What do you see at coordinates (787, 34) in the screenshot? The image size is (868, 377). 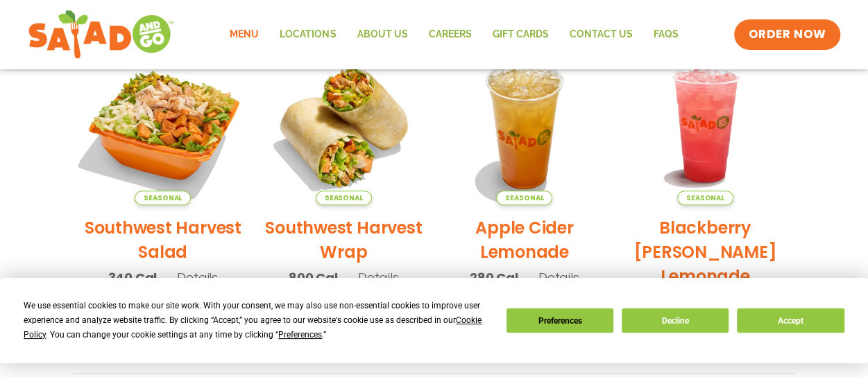 I see `span: ORDER NOW` at bounding box center [787, 34].